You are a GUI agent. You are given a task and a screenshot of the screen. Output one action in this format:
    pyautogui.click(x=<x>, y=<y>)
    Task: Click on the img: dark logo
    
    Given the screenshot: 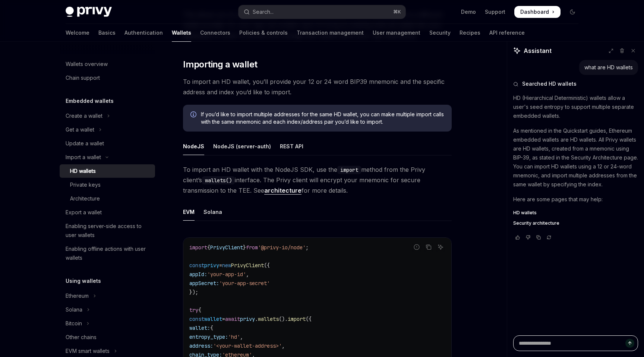 What is the action you would take?
    pyautogui.click(x=88, y=12)
    